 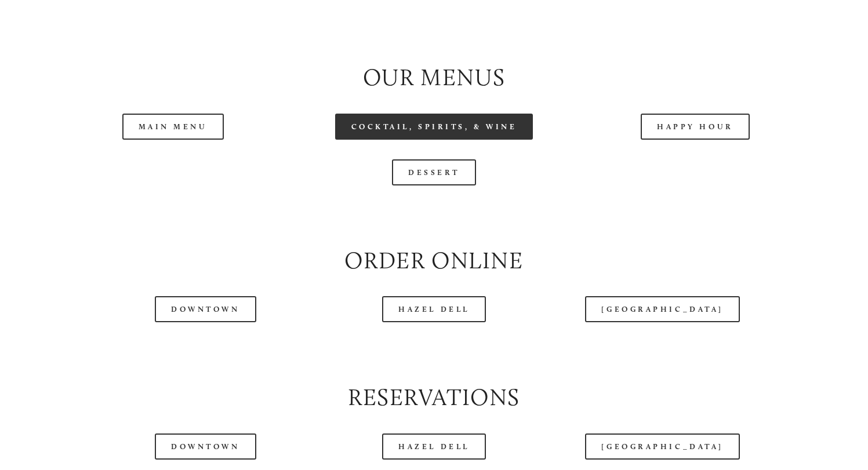 What do you see at coordinates (695, 126) in the screenshot?
I see `a: Happy Hour` at bounding box center [695, 126].